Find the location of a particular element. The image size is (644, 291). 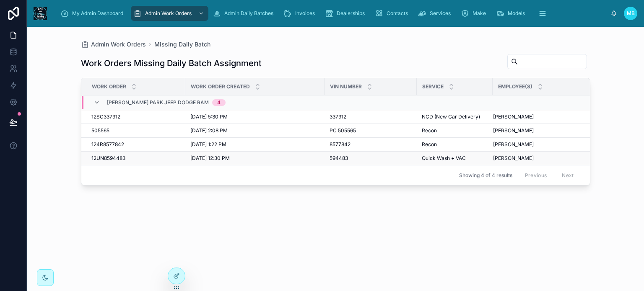

a: Contacts is located at coordinates (392, 13).